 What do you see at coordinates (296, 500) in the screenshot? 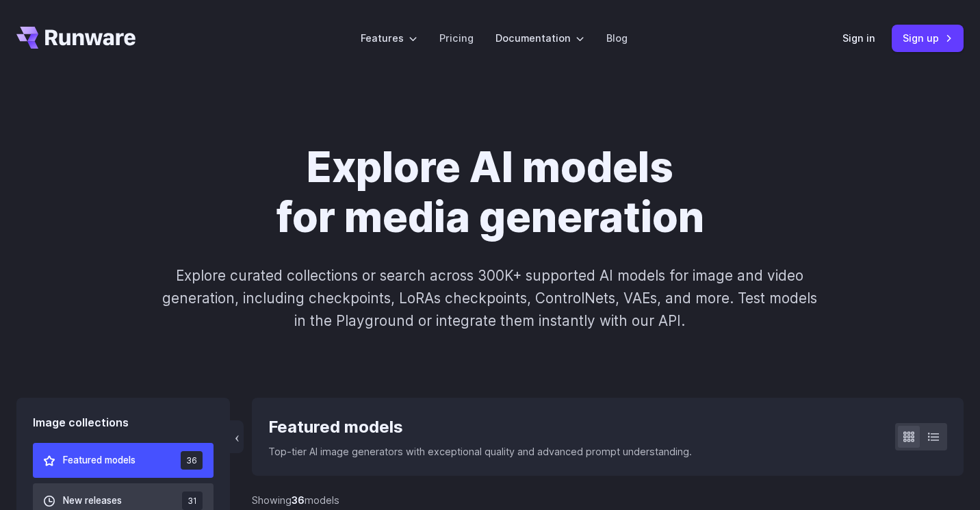
I see `div: Showing models` at bounding box center [296, 500].